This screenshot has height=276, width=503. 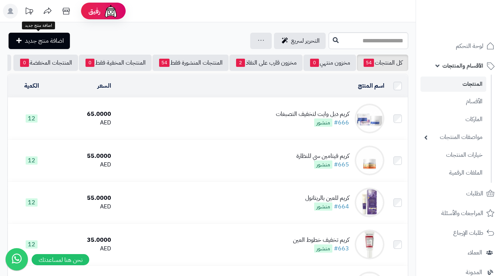 I want to click on div: كريم فيتامين سي للنظارة, so click(x=323, y=156).